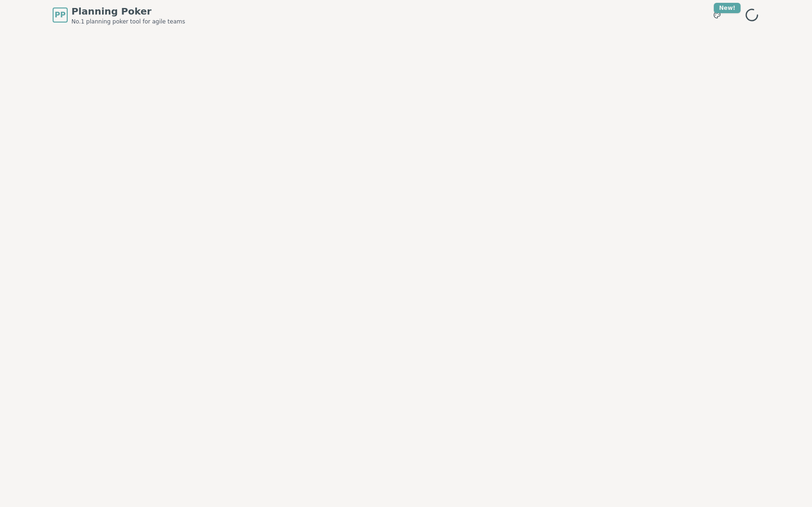 This screenshot has width=812, height=507. What do you see at coordinates (717, 15) in the screenshot?
I see `button: New!` at bounding box center [717, 15].